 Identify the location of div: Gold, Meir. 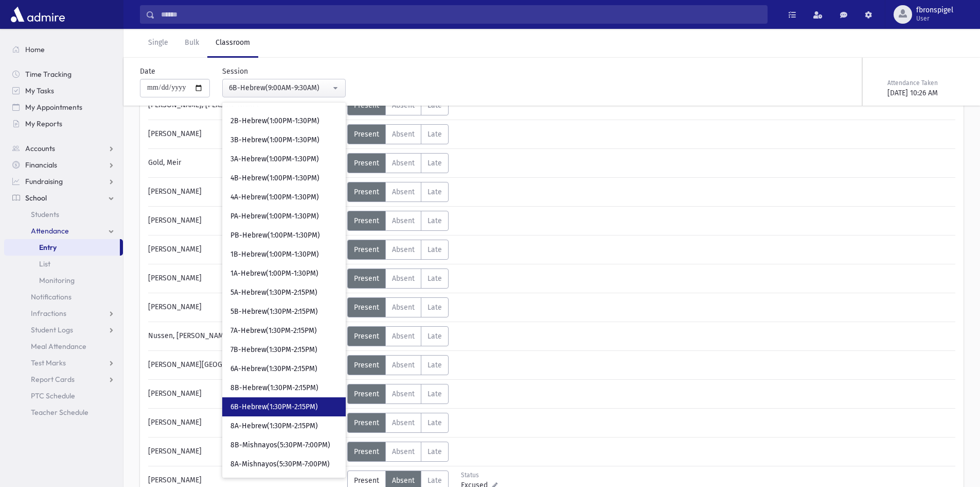
(245, 163).